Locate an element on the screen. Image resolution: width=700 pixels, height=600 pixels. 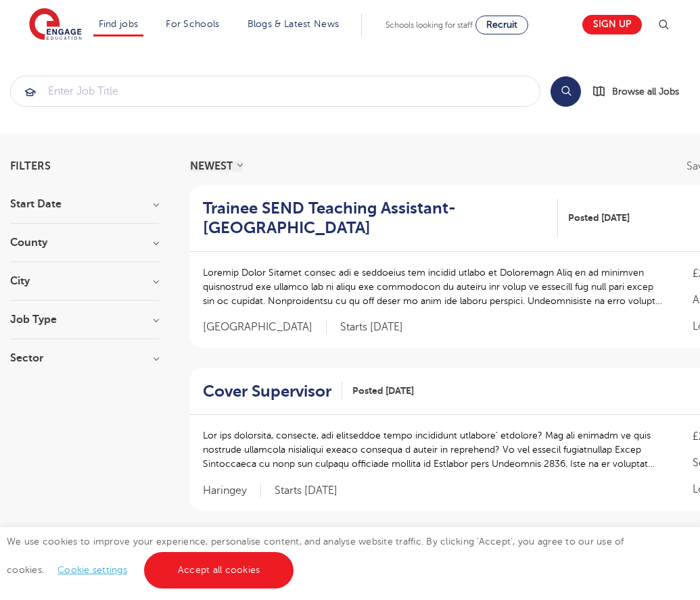
h2: Cover Supervisor is located at coordinates (268, 391).